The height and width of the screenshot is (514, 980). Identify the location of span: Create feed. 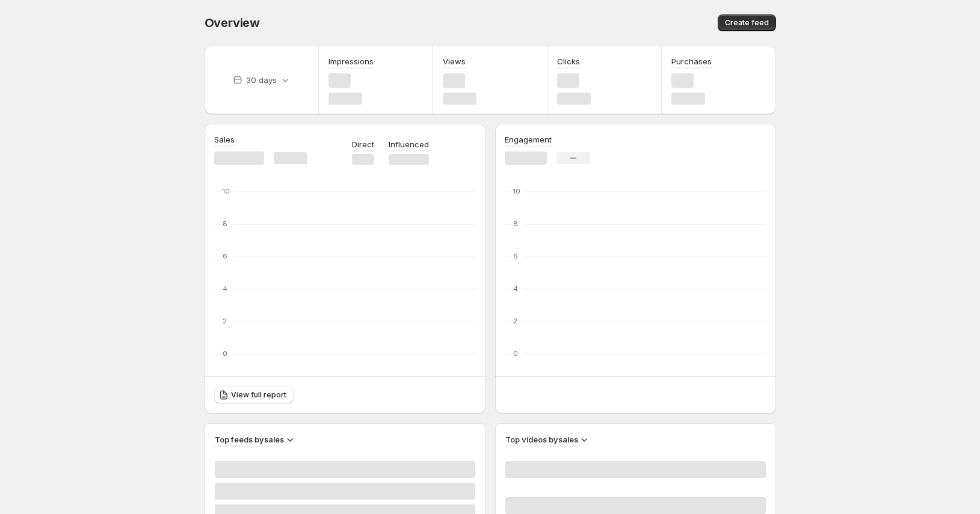
(747, 23).